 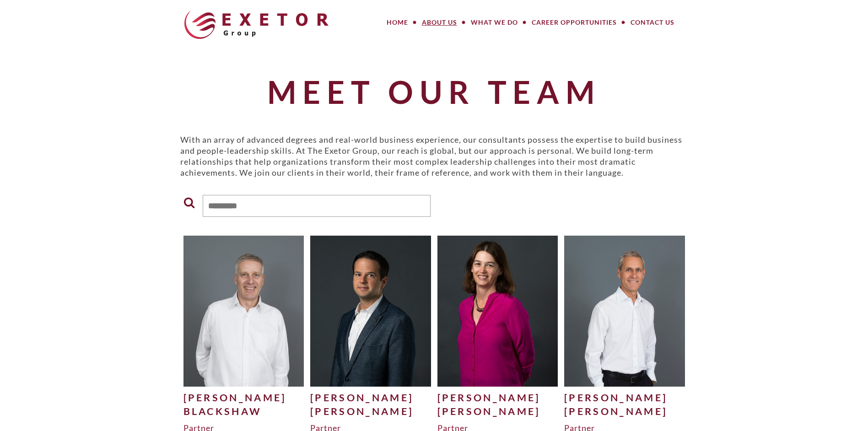 I want to click on img: The Exetor Group, so click(x=256, y=25).